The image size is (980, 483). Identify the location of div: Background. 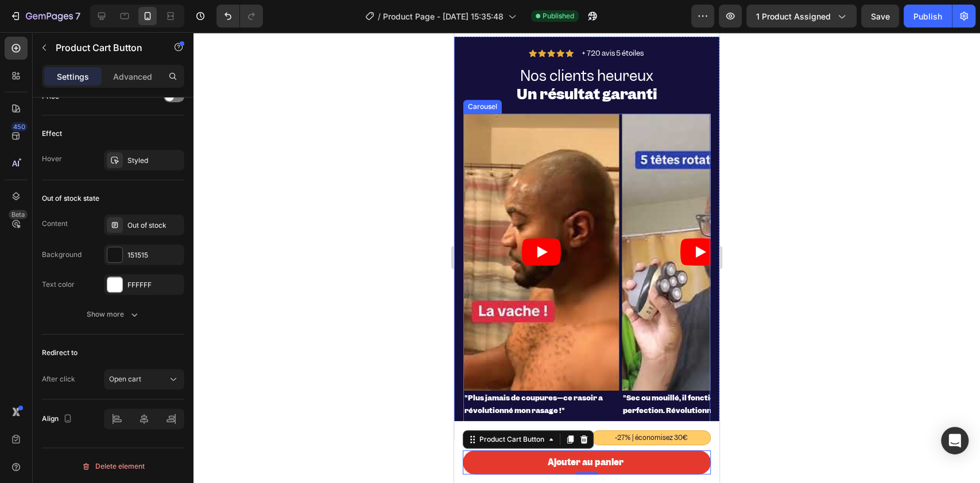
(62, 255).